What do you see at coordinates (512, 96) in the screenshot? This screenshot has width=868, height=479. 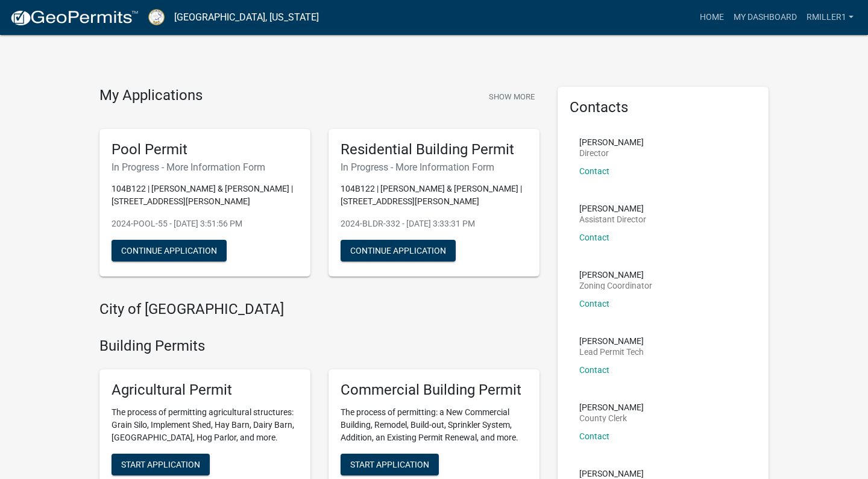 I see `button: Show More` at bounding box center [512, 96].